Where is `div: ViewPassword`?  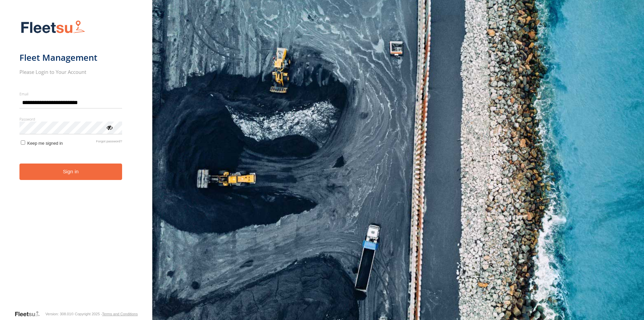
div: ViewPassword is located at coordinates (109, 127).